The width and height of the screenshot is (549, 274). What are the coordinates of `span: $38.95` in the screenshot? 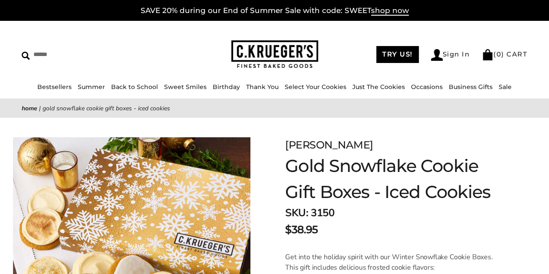 It's located at (301, 230).